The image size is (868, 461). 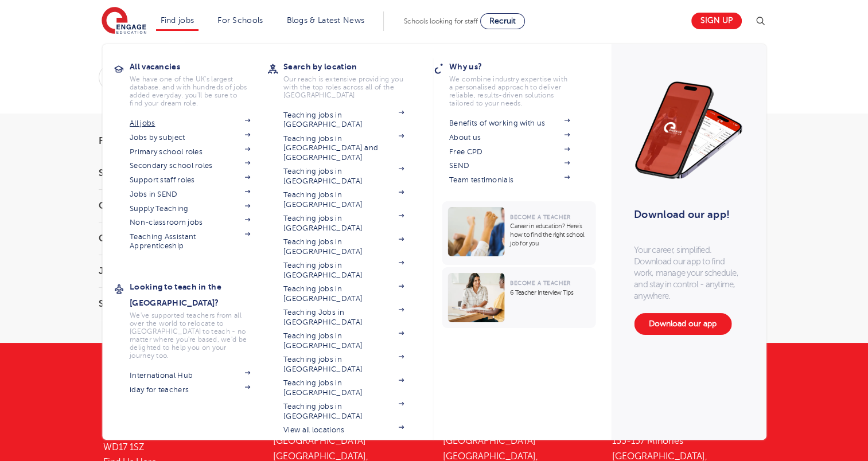 I want to click on a: Benefits of working with us, so click(x=509, y=124).